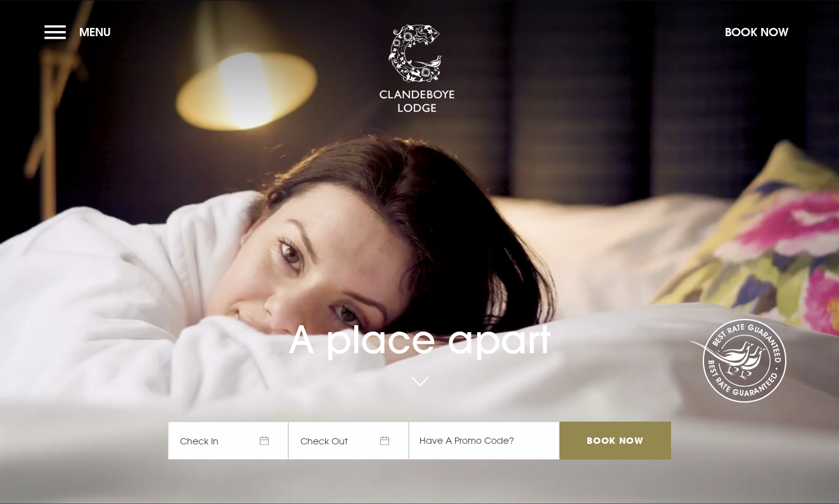 This screenshot has width=839, height=504. I want to click on img: Clandeboye Lodge, so click(417, 69).